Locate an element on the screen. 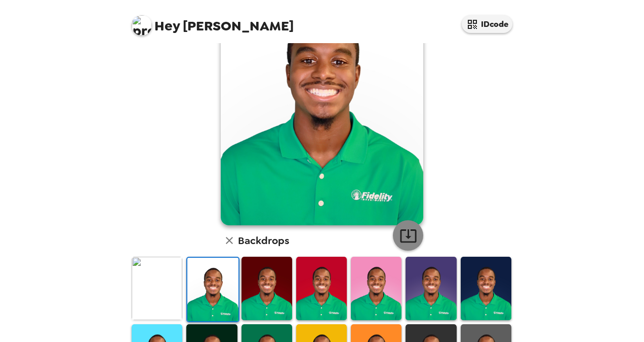 Image resolution: width=644 pixels, height=342 pixels. img: Original is located at coordinates (157, 288).